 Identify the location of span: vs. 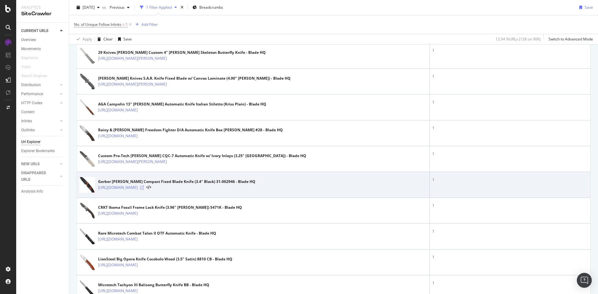
(105, 7).